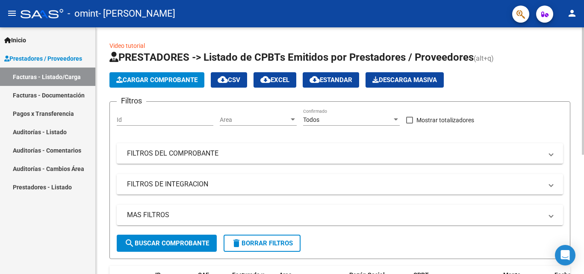 Image resolution: width=584 pixels, height=274 pixels. Describe the element at coordinates (83, 14) in the screenshot. I see `span: - omint` at that location.